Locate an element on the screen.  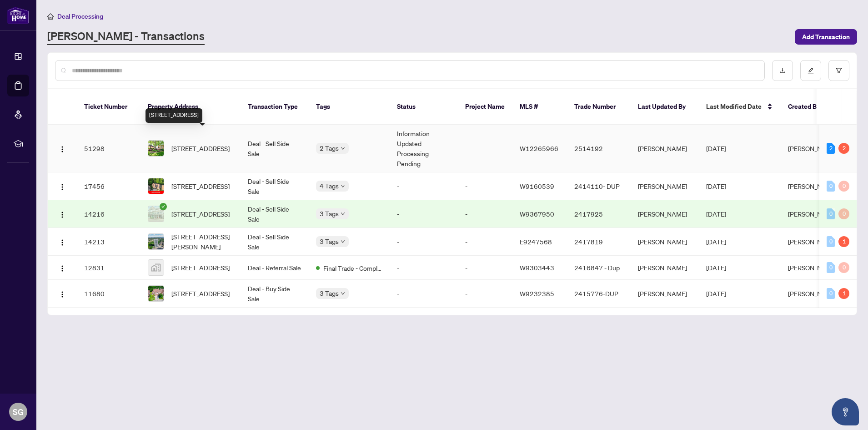
span: W9303443 is located at coordinates (537, 268).